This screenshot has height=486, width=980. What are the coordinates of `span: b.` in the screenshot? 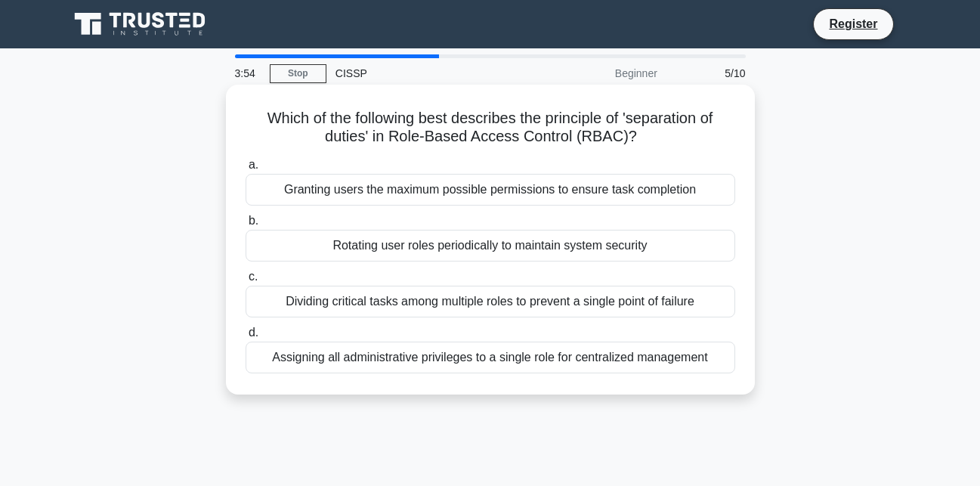 It's located at (253, 220).